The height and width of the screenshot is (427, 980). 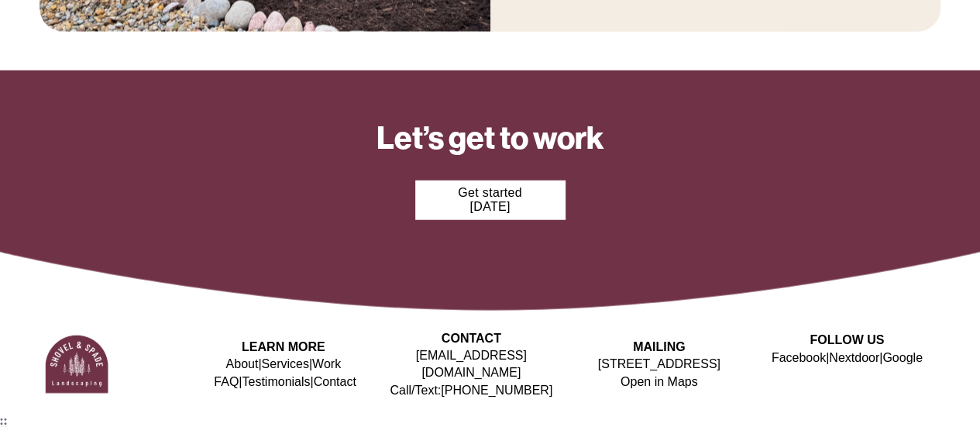 I want to click on a: Testimonials, so click(x=276, y=383).